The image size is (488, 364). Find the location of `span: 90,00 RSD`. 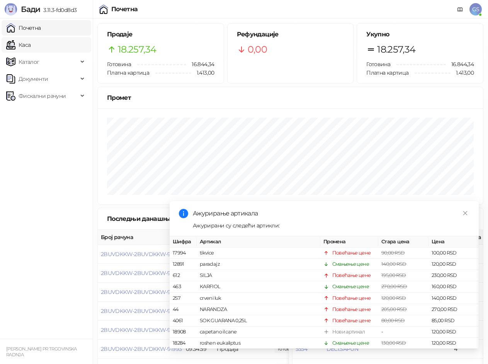

span: 90,00 RSD is located at coordinates (393, 252).